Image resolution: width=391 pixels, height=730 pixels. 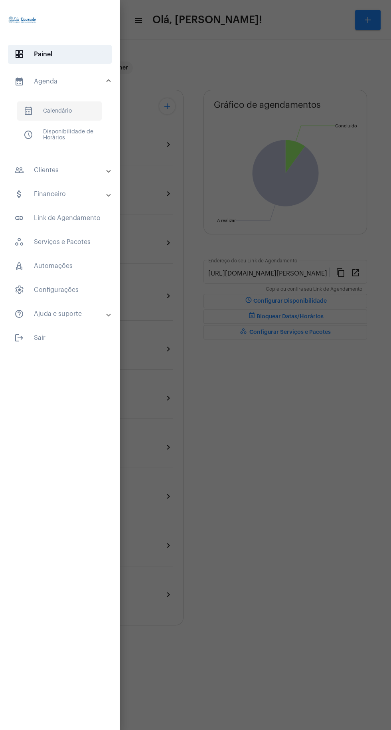 I want to click on img: 4c910ca3-f26c-c648-53c7-1a2041c6e520.jpg, so click(x=22, y=20).